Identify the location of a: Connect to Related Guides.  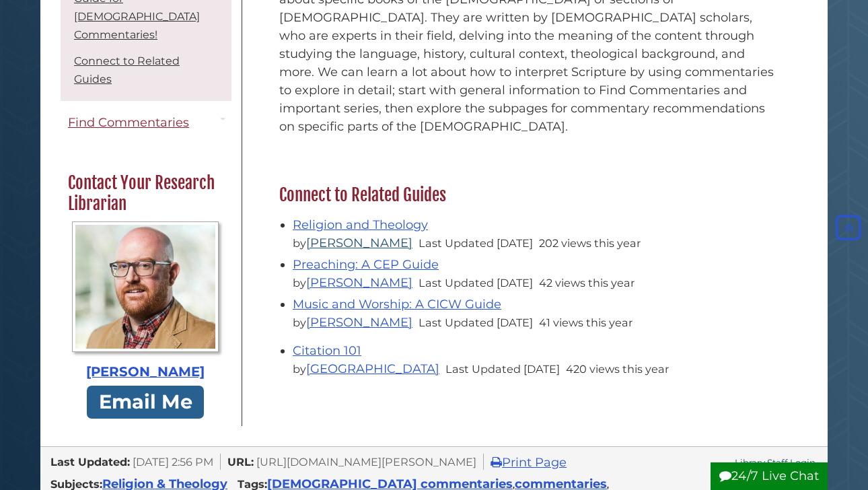
(127, 70).